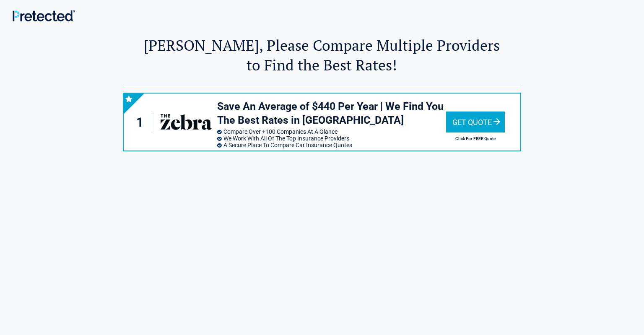 This screenshot has width=644, height=335. Describe the element at coordinates (142, 122) in the screenshot. I see `div: 1` at that location.